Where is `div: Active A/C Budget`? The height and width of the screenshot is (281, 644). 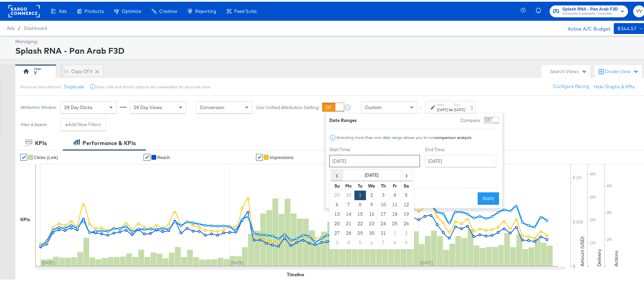 div: Active A/C Budget is located at coordinates (585, 26).